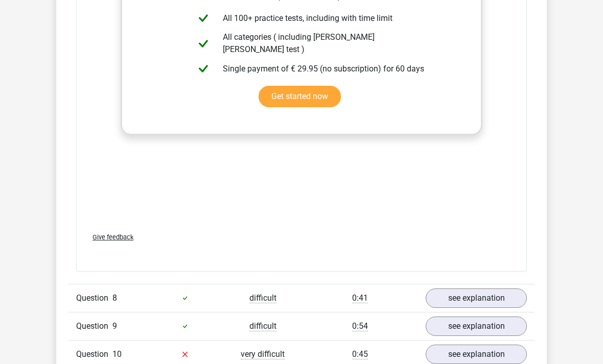 The image size is (603, 364). What do you see at coordinates (300, 96) in the screenshot?
I see `a: Get started now` at bounding box center [300, 96].